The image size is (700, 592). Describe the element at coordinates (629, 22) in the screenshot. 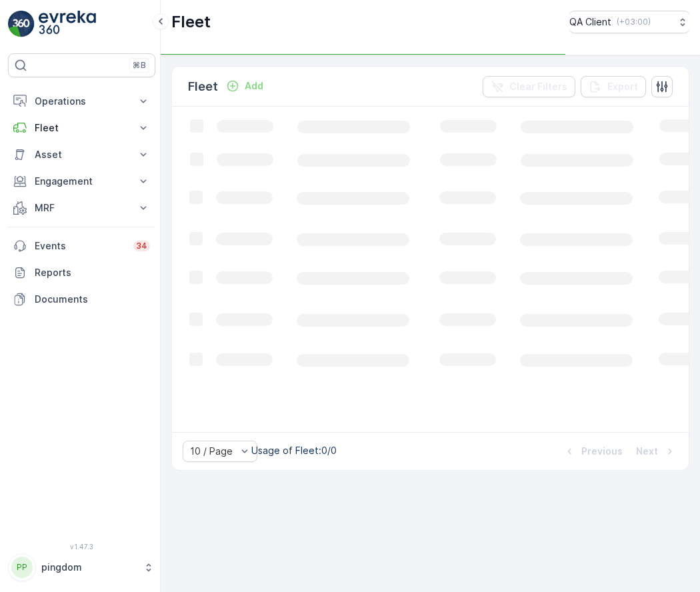

I see `button: QA Client(+03:00)` at that location.